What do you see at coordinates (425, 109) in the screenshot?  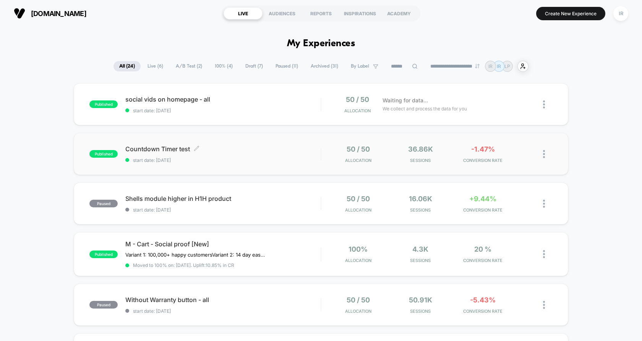 I see `span: We collect and process the data for you` at bounding box center [425, 109].